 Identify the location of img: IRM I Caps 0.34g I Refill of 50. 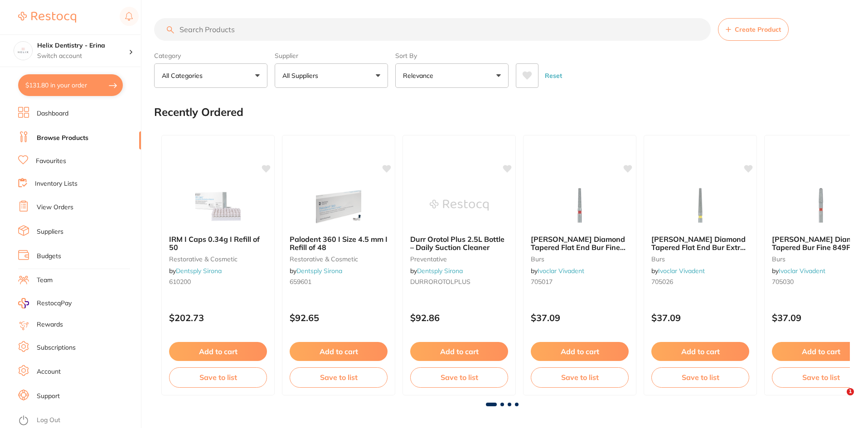
(218, 205).